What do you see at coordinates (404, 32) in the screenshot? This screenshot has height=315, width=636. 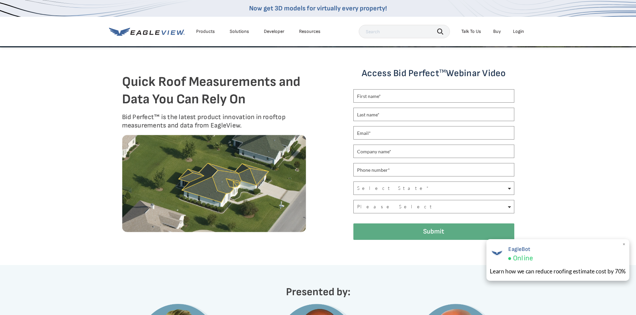 I see `input: Search` at bounding box center [404, 32].